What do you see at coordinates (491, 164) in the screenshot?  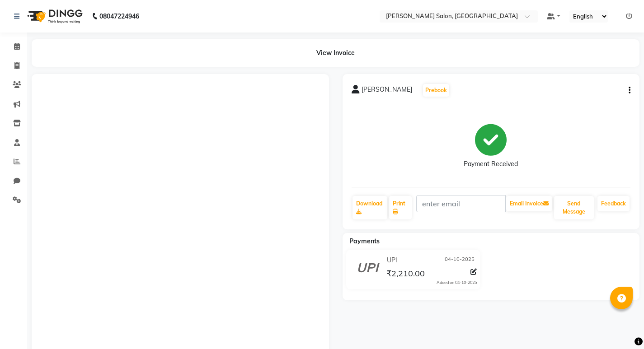 I see `div: Payment Received` at bounding box center [491, 164].